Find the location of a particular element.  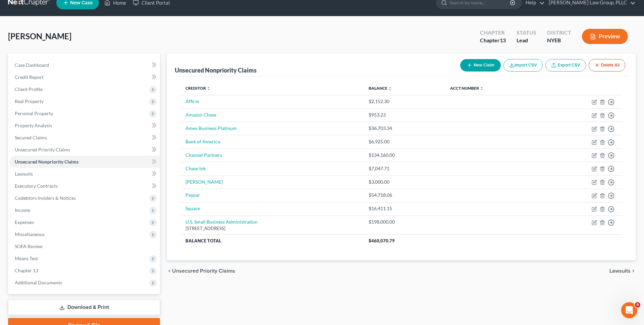

div: $953.23 is located at coordinates (404, 115).